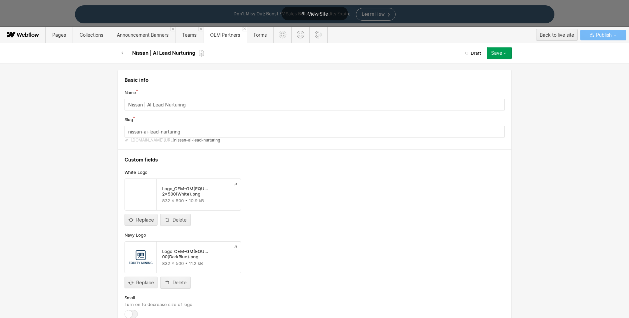 The image size is (629, 318). Describe the element at coordinates (557, 35) in the screenshot. I see `div: Back to live site` at that location.